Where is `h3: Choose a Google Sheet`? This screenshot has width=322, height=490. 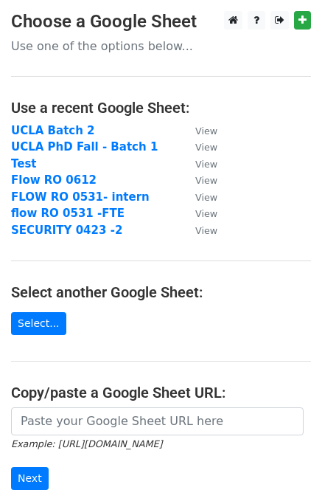 h3: Choose a Google Sheet is located at coordinates (161, 21).